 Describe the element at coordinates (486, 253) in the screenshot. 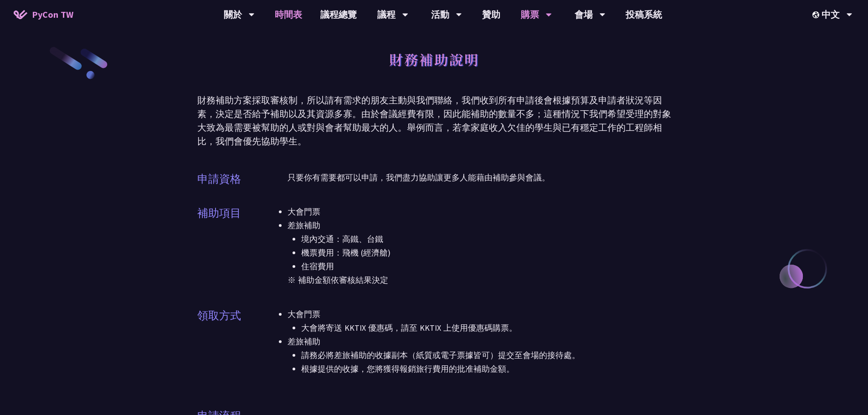

I see `li: 機票費用：飛機 (經濟艙)` at that location.